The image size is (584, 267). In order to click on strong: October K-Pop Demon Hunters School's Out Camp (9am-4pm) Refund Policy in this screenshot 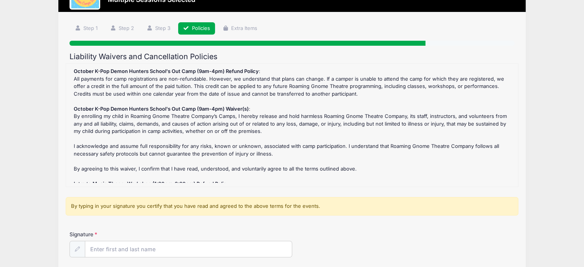, I will do `click(166, 71)`.